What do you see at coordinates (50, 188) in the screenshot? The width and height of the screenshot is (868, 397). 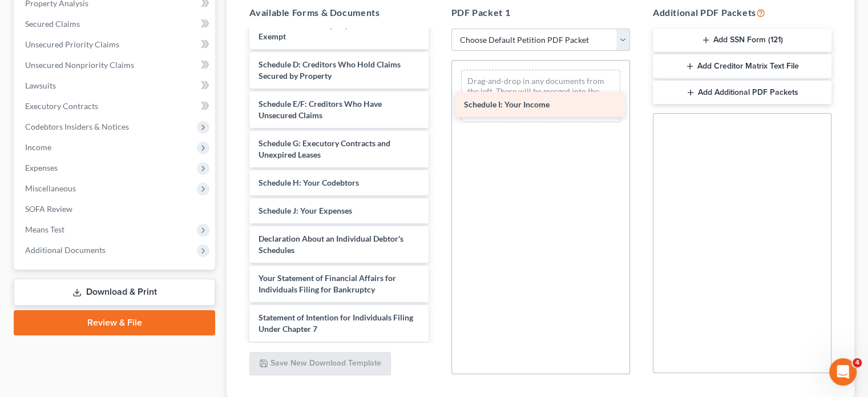 I see `span: Miscellaneous` at bounding box center [50, 188].